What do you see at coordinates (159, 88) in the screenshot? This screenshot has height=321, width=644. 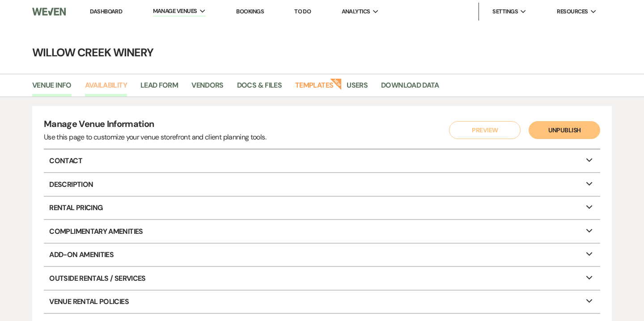 I see `a: Lead Form` at bounding box center [159, 88].